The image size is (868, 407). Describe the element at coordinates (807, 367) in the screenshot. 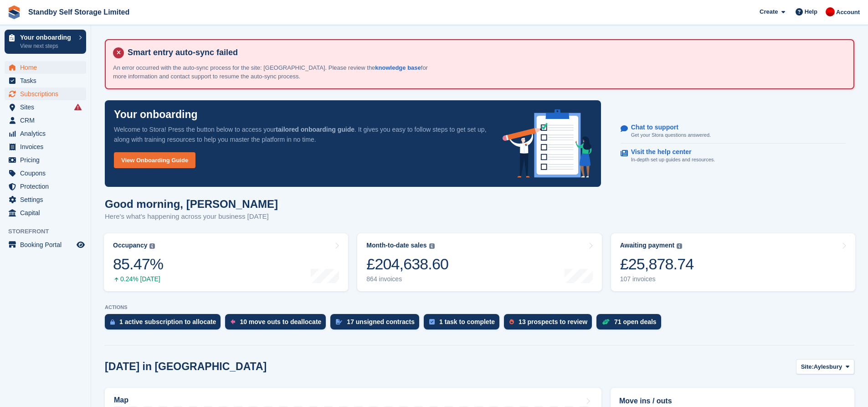

I see `span: Site:` at that location.